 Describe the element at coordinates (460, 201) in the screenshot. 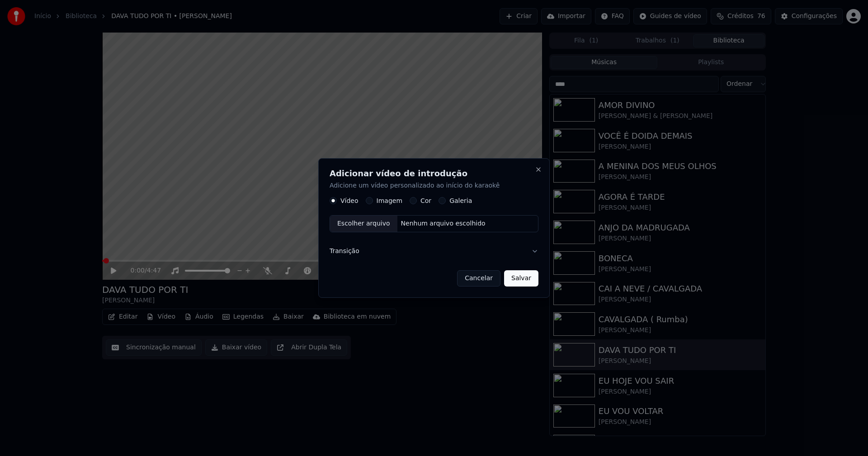

I see `label: Galeria` at that location.